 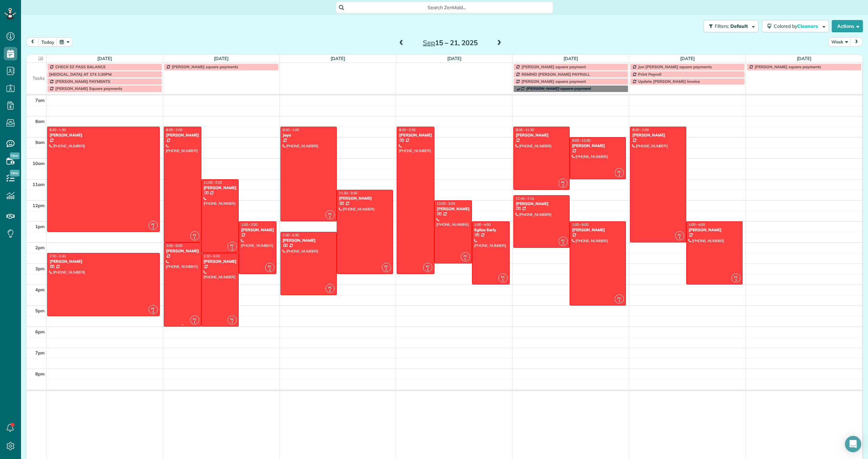 I want to click on span: 9:00 - 11:00, so click(x=582, y=140).